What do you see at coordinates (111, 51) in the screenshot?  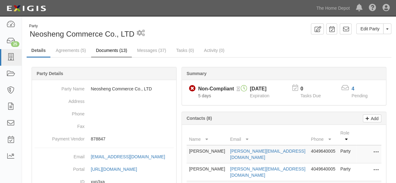 I see `a: Documents (13)` at bounding box center [111, 51].